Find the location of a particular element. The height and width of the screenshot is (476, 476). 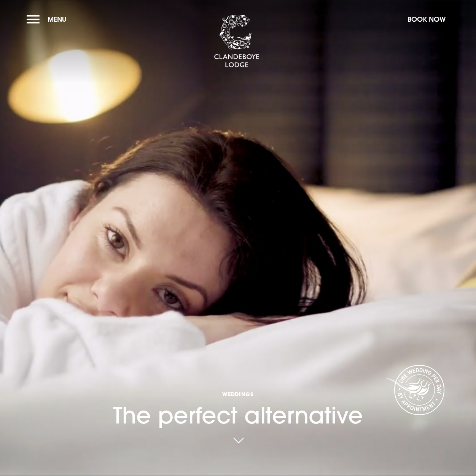

span: Menu is located at coordinates (57, 19).